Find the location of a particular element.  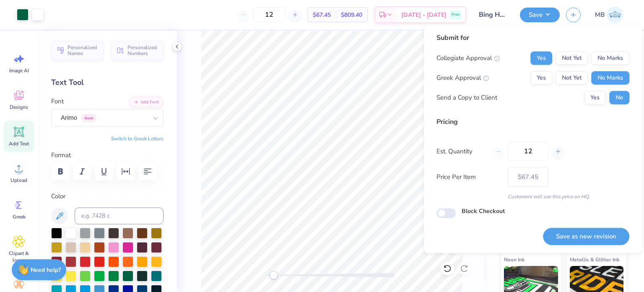

button: Save is located at coordinates (540, 15).